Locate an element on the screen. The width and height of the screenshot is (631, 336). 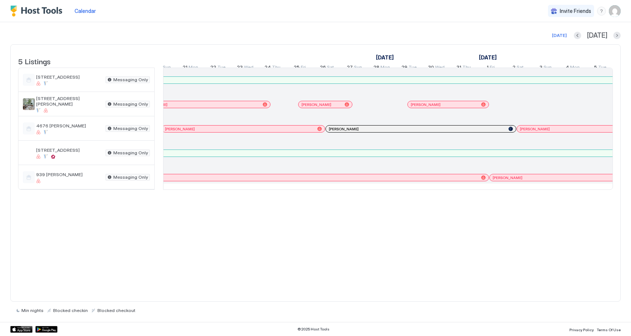
span: 22 is located at coordinates (213, 68).